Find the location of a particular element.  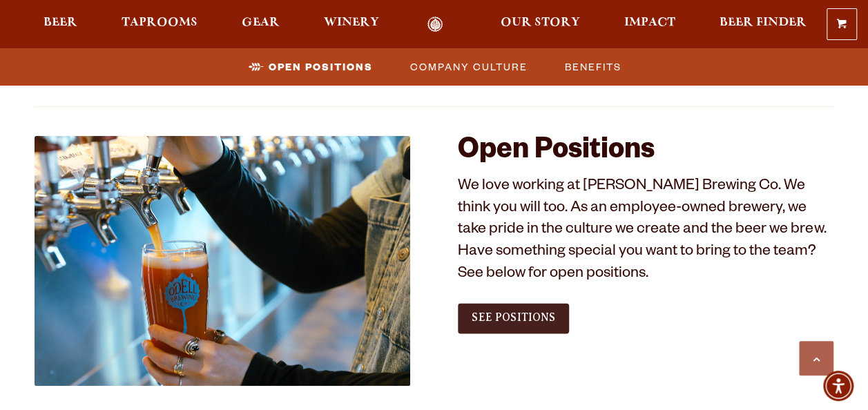

span: See Positions is located at coordinates (513, 318).